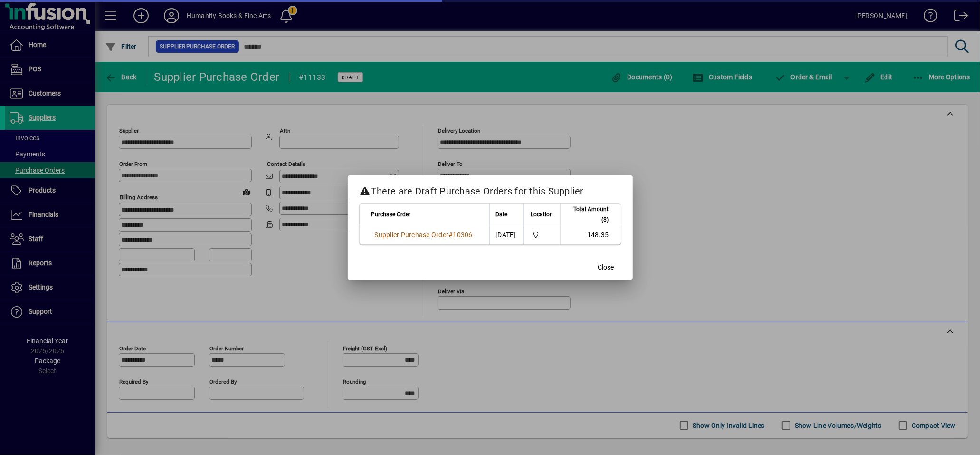 Image resolution: width=980 pixels, height=455 pixels. Describe the element at coordinates (606, 267) in the screenshot. I see `span: Close` at that location.